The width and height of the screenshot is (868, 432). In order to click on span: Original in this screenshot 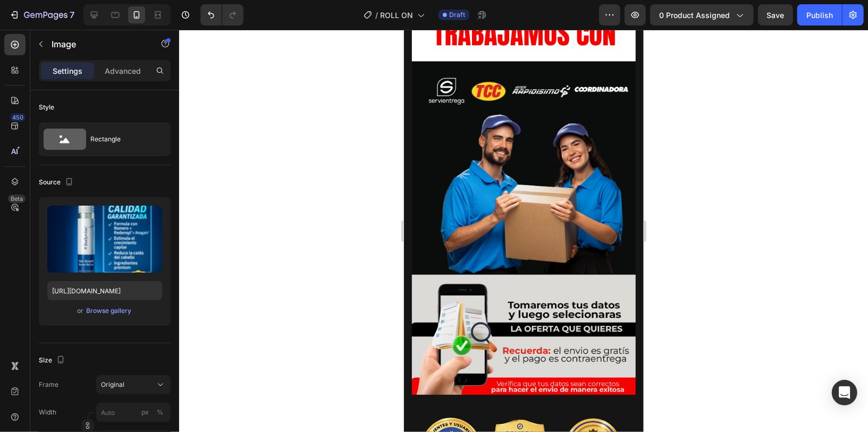, I will do `click(113, 385)`.